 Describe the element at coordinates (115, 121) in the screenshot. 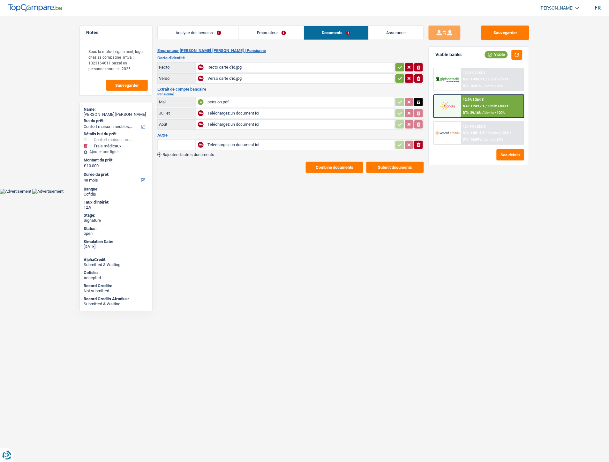

I see `label: But du prêt:` at that location.